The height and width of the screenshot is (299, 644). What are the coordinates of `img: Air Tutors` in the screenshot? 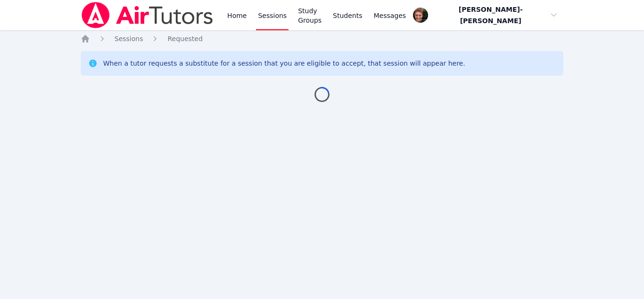 It's located at (147, 15).